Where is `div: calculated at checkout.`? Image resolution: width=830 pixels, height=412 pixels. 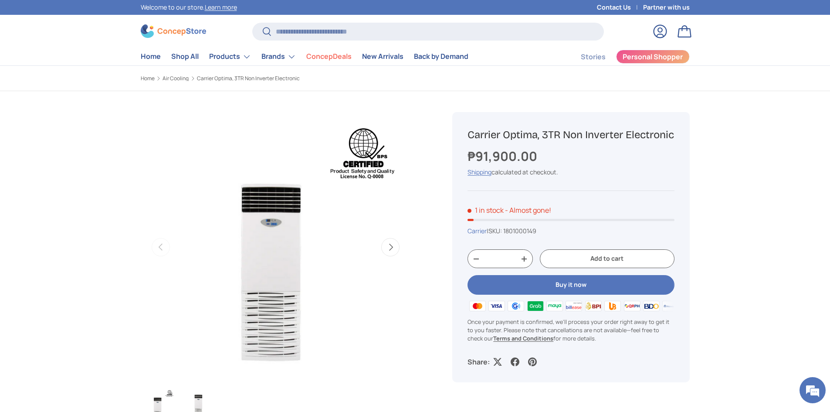
div: calculated at checkout. is located at coordinates (571, 172).